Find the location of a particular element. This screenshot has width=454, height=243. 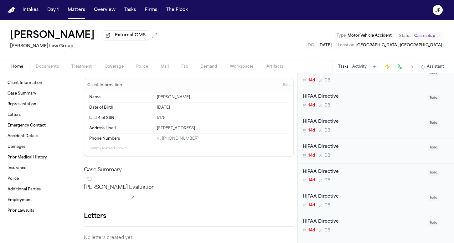

dt: Last 4 of SSN is located at coordinates (121, 118).